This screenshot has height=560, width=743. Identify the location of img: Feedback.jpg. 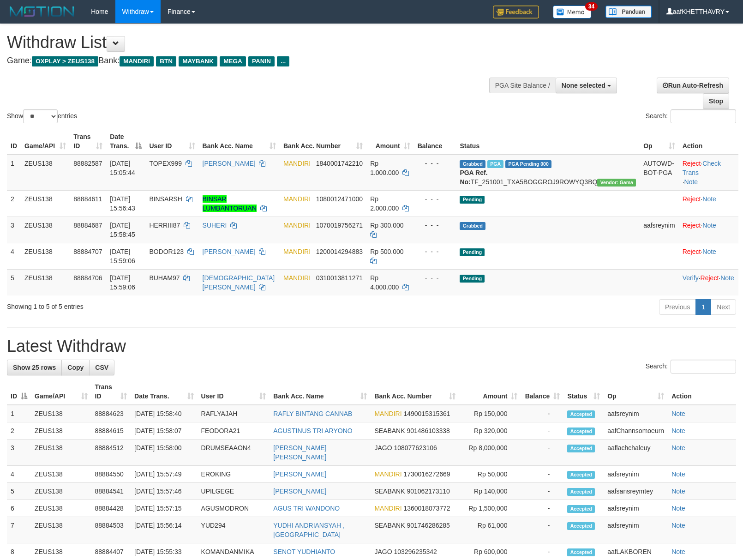
(516, 12).